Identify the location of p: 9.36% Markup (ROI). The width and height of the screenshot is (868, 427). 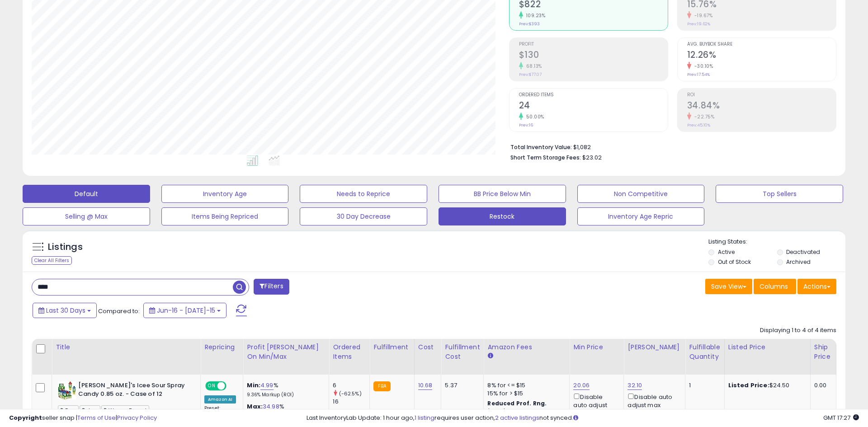
(285, 396).